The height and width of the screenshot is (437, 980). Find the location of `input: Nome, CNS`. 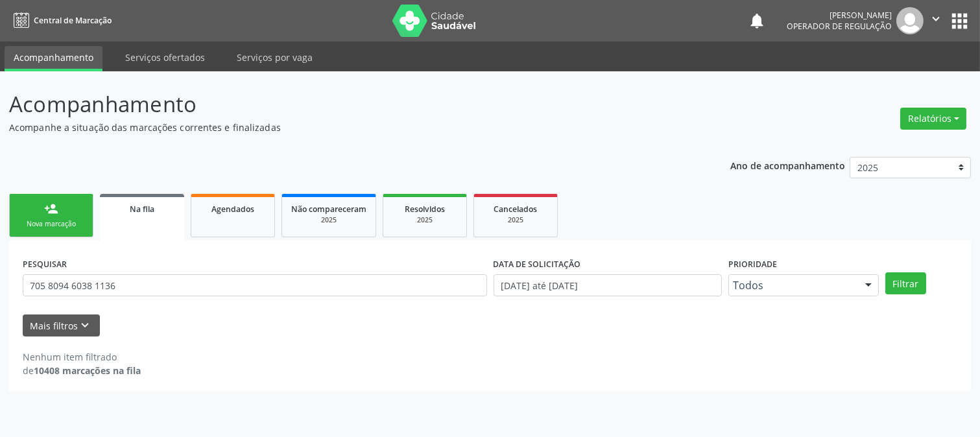

input: Nome, CNS is located at coordinates (255, 286).